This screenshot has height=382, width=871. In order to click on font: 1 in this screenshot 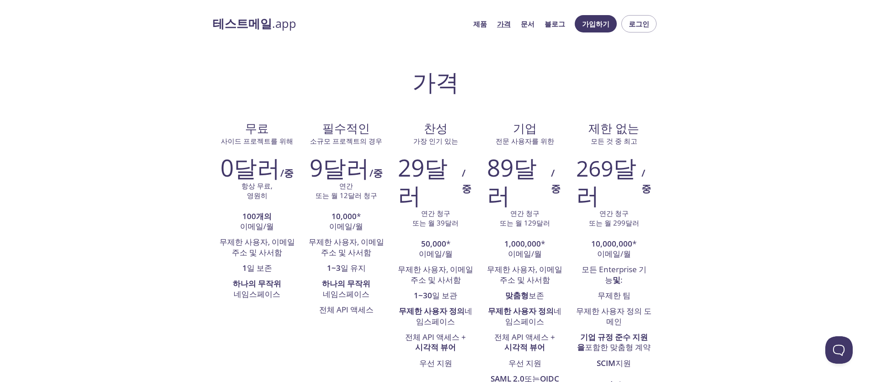, I will do `click(244, 267)`.